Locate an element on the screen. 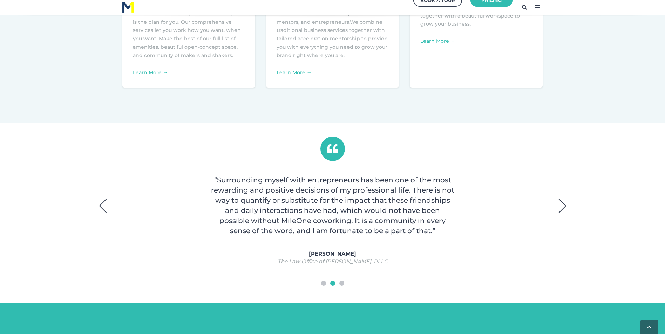  button: 1 is located at coordinates (324, 284).